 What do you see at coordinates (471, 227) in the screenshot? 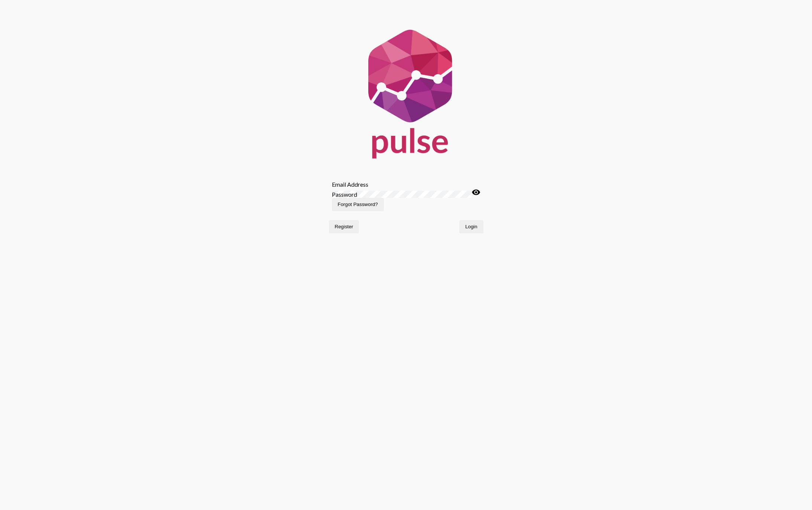
I see `span: Login` at bounding box center [471, 227].